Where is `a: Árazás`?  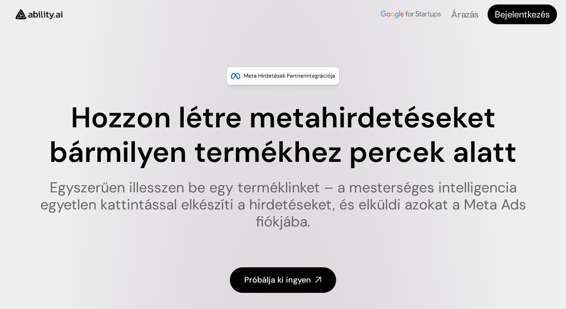
a: Árazás is located at coordinates (465, 14).